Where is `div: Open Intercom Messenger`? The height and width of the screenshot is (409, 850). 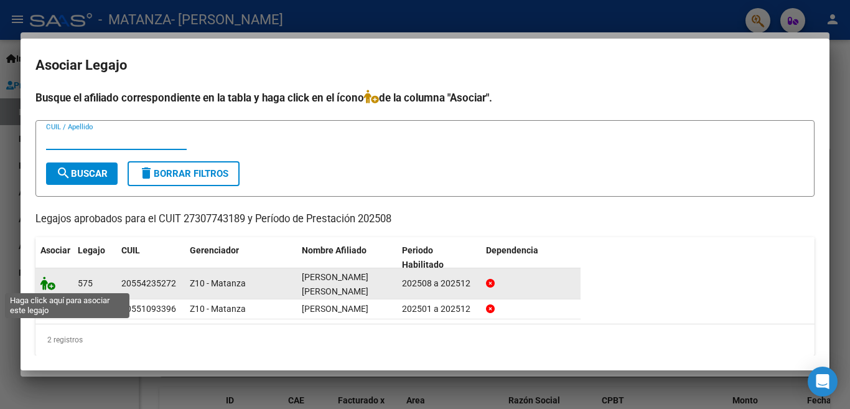 div: Open Intercom Messenger is located at coordinates (823, 382).